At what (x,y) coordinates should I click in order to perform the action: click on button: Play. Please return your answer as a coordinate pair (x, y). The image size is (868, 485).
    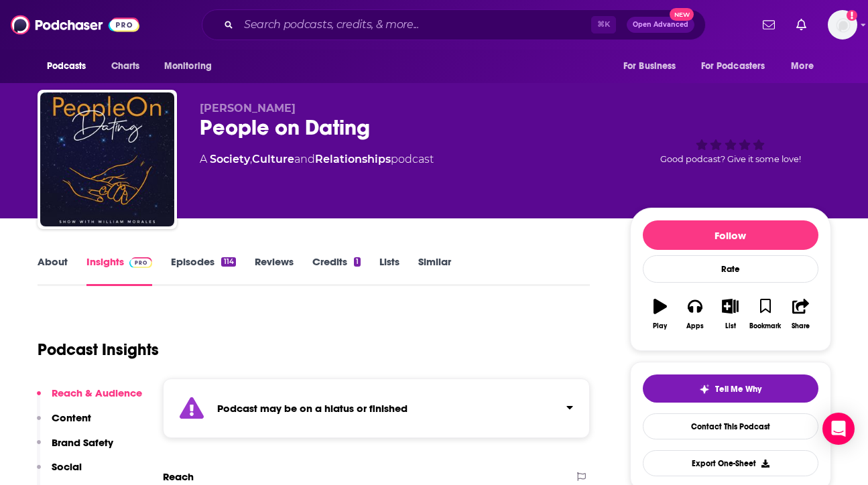
    Looking at the image, I should click on (660, 314).